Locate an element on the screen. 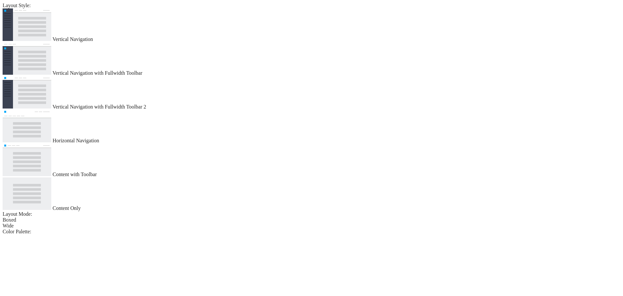 This screenshot has height=296, width=623. span: Vertical Navigation is located at coordinates (73, 39).